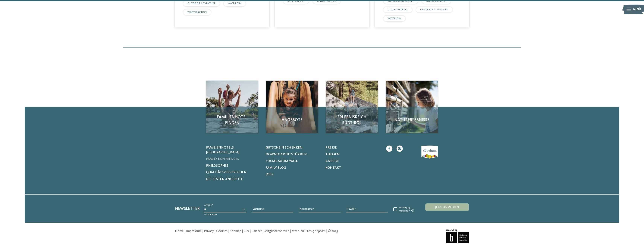 The image size is (644, 246). What do you see at coordinates (293, 154) in the screenshot?
I see `a: Downloadhits für Kids` at bounding box center [293, 154].